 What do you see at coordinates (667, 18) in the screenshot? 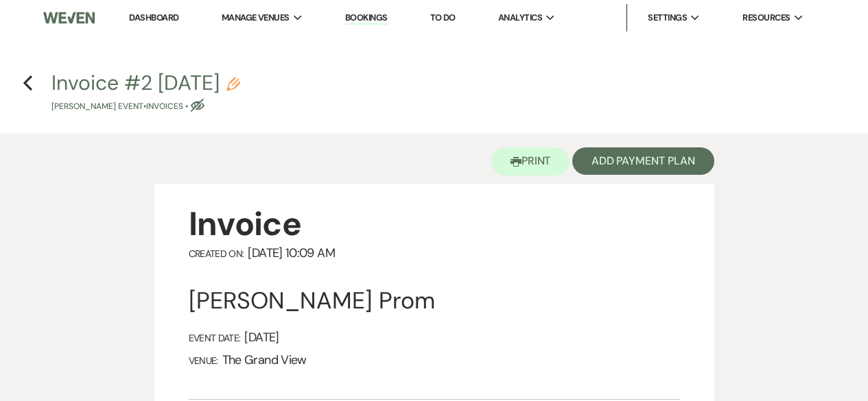
I see `span: Settings` at bounding box center [667, 18].